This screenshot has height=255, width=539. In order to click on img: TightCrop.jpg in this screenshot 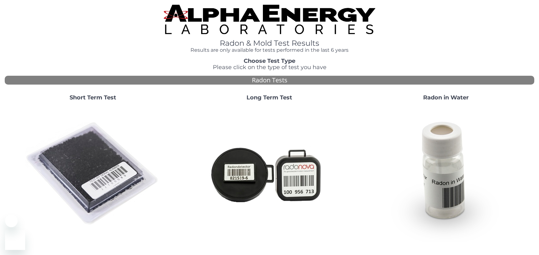, I will do `click(270, 19)`.